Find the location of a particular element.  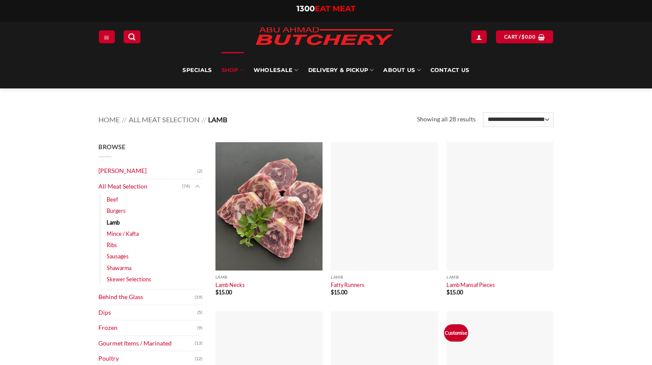

a: Wholesale is located at coordinates (276, 70).